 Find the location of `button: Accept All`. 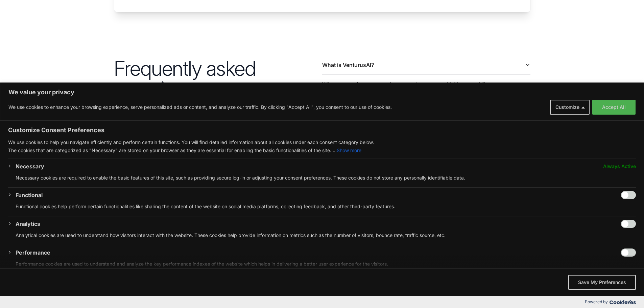

button: Accept All is located at coordinates (614, 107).